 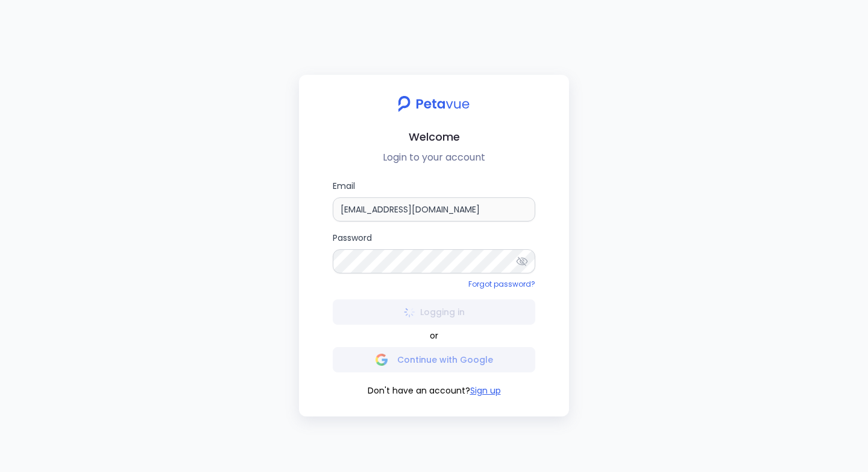 I want to click on button: Sign up, so click(x=485, y=390).